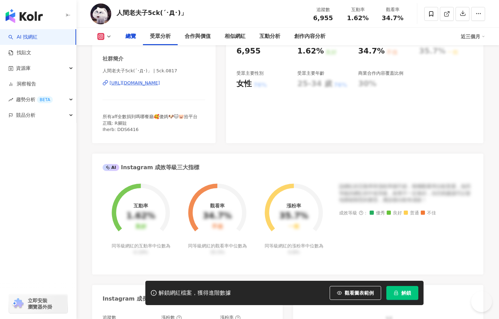 This screenshot has width=499, height=319. I want to click on span: 所有aff全數捐到嗎哪餐廳🥰傻媽🐶🐱🐷拾平台 正職: R腳趾 Iherb: DDS6416, so click(150, 123).